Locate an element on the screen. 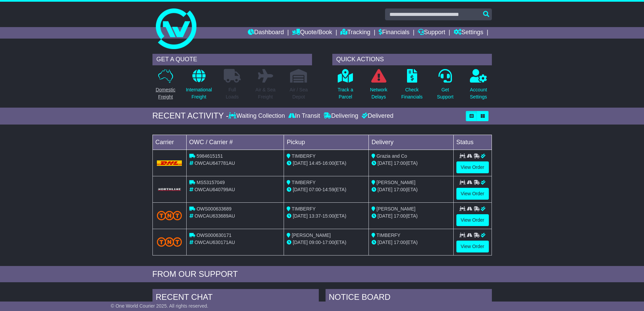 This screenshot has height=311, width=644. p: International Freight is located at coordinates (199, 94).